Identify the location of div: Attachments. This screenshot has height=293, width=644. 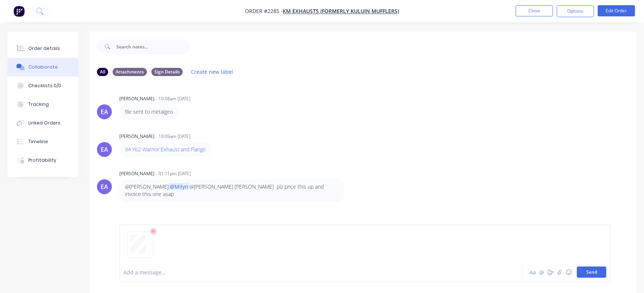
(130, 72).